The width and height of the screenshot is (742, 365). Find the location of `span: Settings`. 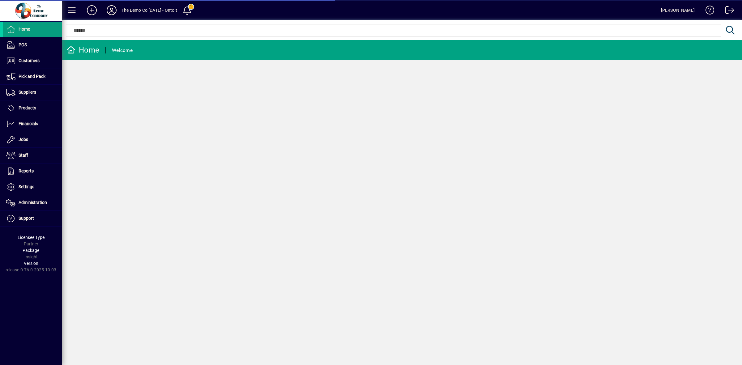

span: Settings is located at coordinates (26, 187).